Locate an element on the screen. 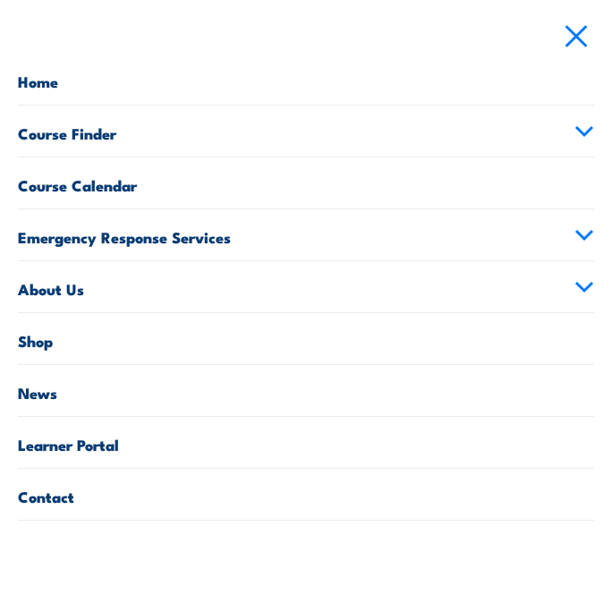 Image resolution: width=612 pixels, height=603 pixels. a: Course Calendar is located at coordinates (306, 183).